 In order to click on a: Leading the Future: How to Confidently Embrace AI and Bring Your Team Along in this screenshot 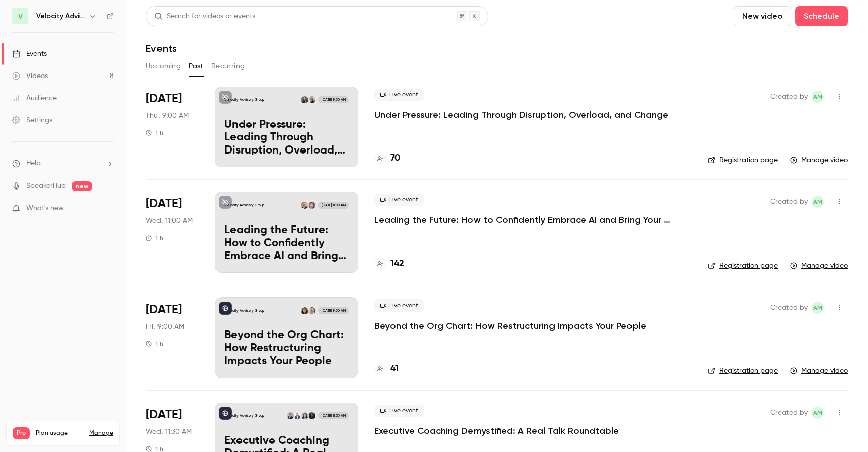, I will do `click(526, 220)`.